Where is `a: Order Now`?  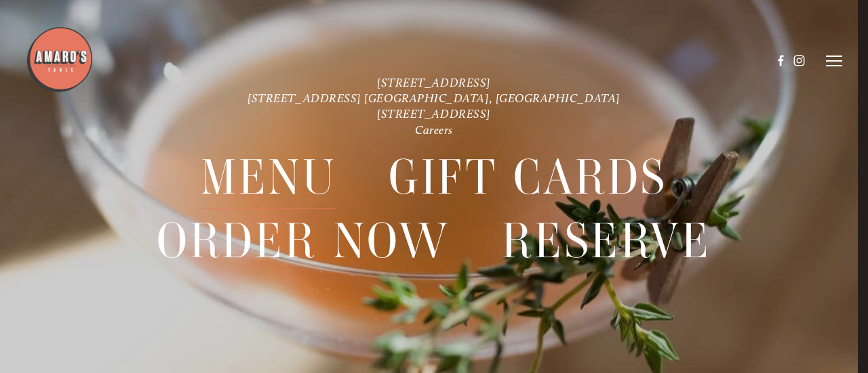
a: Order Now is located at coordinates (303, 241).